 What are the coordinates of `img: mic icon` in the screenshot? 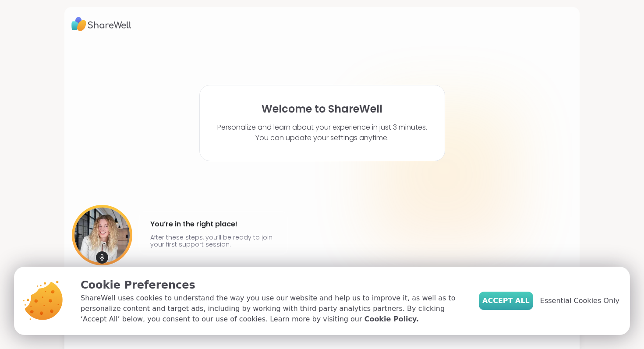 It's located at (102, 257).